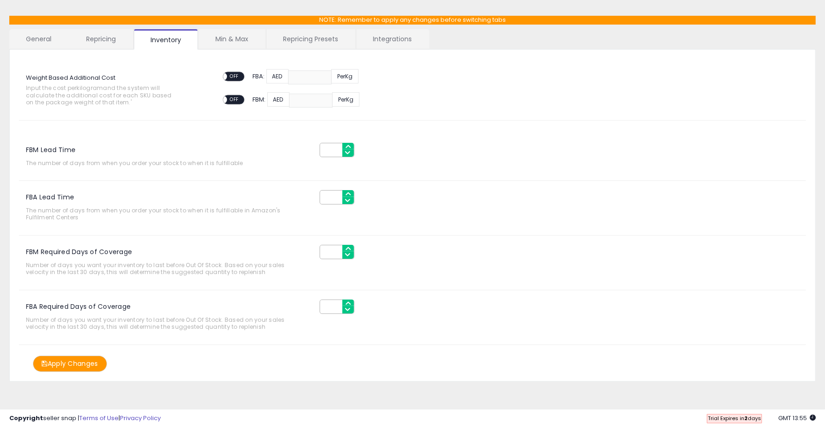 This screenshot has height=428, width=825. What do you see at coordinates (260, 99) in the screenshot?
I see `span: FBM:` at bounding box center [260, 99].